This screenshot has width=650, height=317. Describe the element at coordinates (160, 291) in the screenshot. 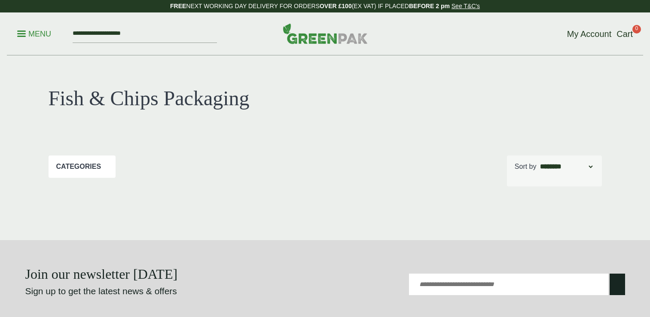

I see `p: Sign up to get the latest news & offers` at that location.